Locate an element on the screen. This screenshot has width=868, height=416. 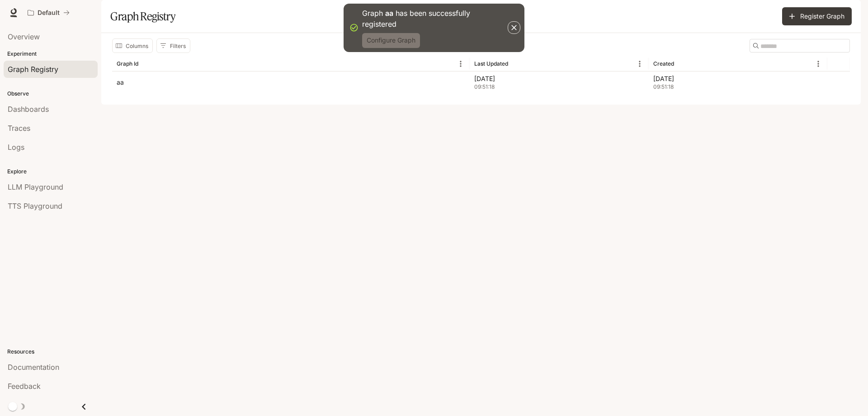
button: Select columns is located at coordinates (132, 46).